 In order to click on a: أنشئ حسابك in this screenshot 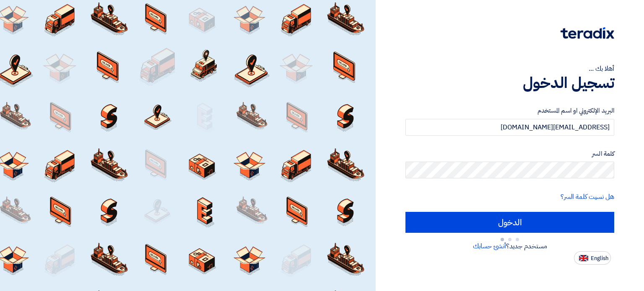, I will do `click(489, 246)`.